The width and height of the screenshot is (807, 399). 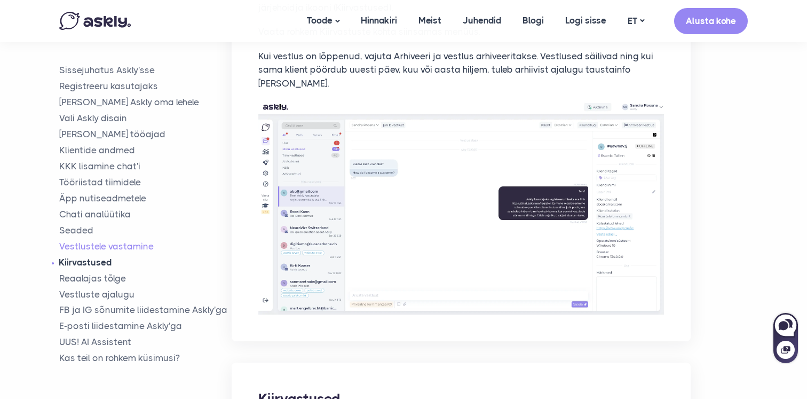 I want to click on a: FB ja IG sõnumite liidestamine Askly'ga, so click(x=145, y=310).